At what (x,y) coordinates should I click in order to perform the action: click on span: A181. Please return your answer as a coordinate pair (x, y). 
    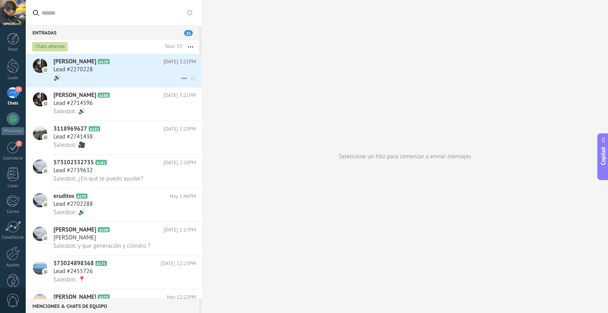
    Looking at the image, I should click on (101, 162).